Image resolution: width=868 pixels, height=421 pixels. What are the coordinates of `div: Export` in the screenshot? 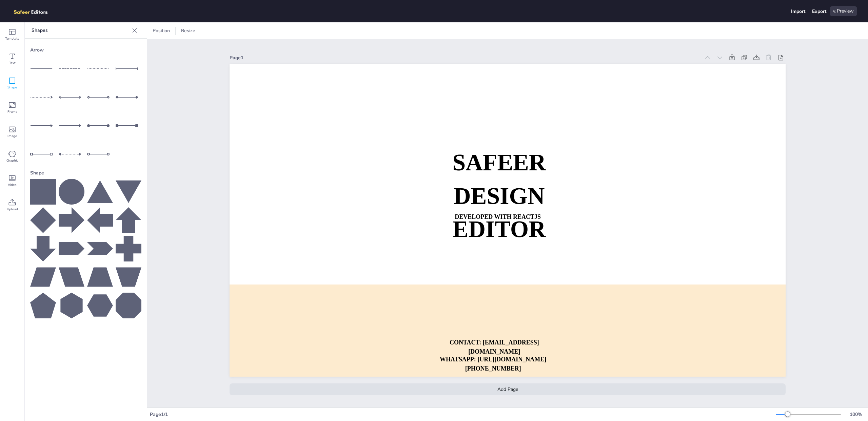 It's located at (819, 11).